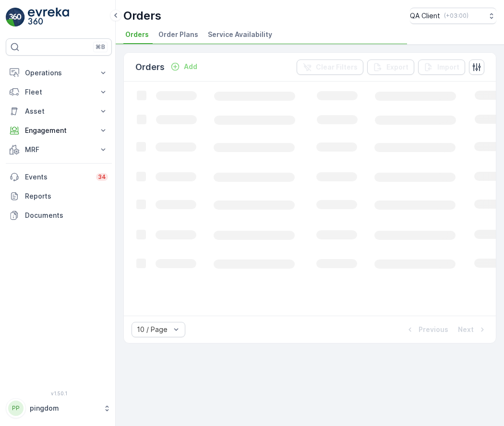 The width and height of the screenshot is (504, 426). Describe the element at coordinates (59, 131) in the screenshot. I see `p: Engagement` at that location.